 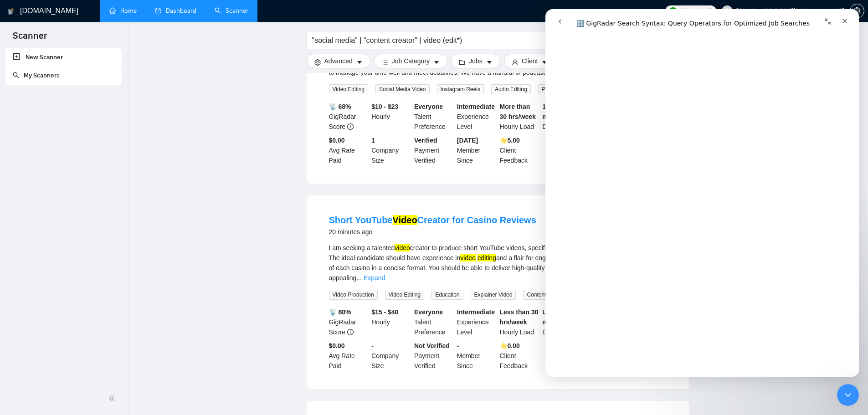 What do you see at coordinates (63, 58) in the screenshot?
I see `a: New Scanner` at bounding box center [63, 58].